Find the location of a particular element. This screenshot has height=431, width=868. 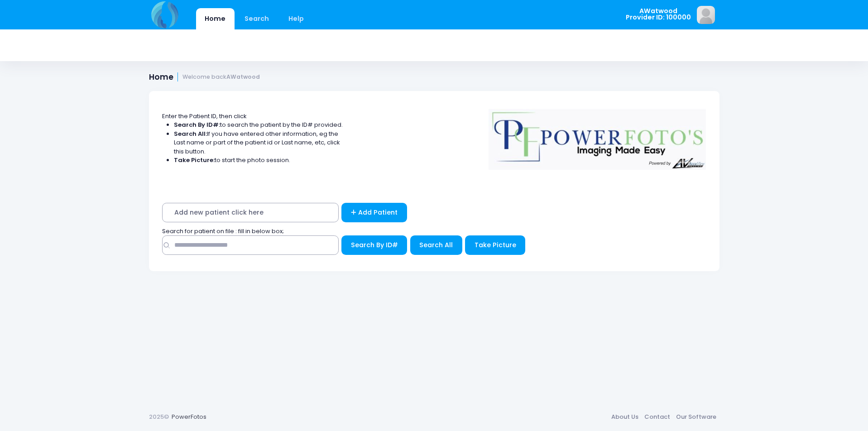

button: Search By ID# is located at coordinates (374, 245).